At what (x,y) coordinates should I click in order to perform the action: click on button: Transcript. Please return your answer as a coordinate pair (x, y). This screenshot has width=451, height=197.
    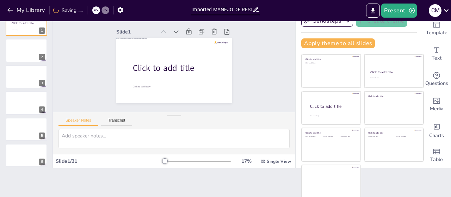
    Looking at the image, I should click on (117, 122).